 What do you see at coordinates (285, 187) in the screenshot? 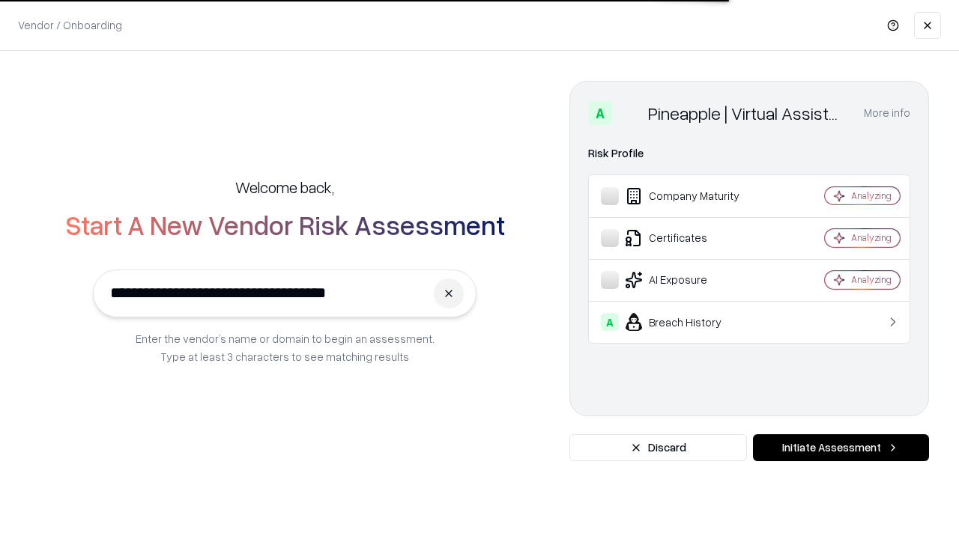
I see `h5: Welcome back,` at bounding box center [285, 187].